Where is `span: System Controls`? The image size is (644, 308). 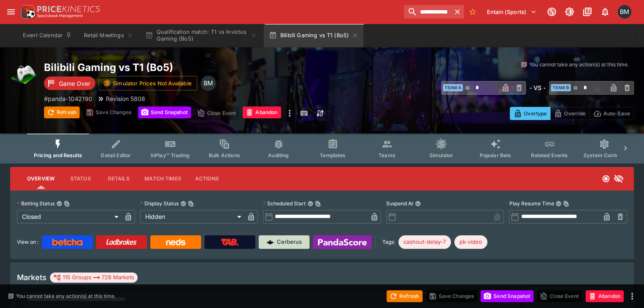 span: System Controls is located at coordinates (604, 155).